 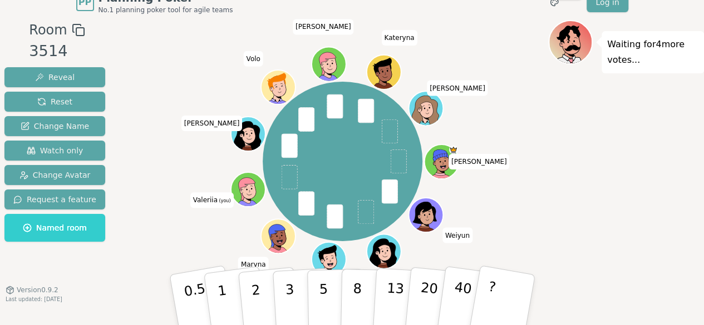 I want to click on span: Named room, so click(x=55, y=228).